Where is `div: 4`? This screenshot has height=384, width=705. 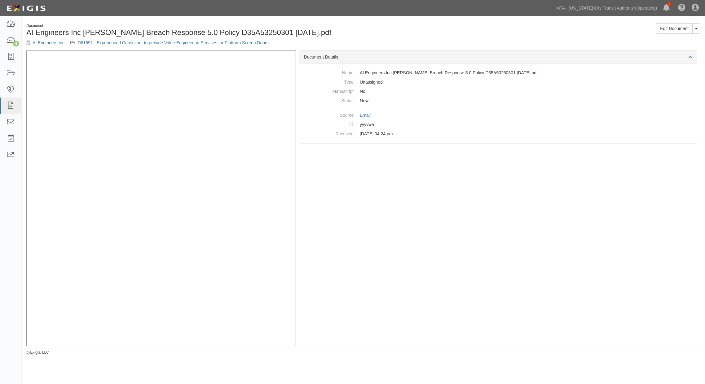
div: 4 is located at coordinates (16, 44).